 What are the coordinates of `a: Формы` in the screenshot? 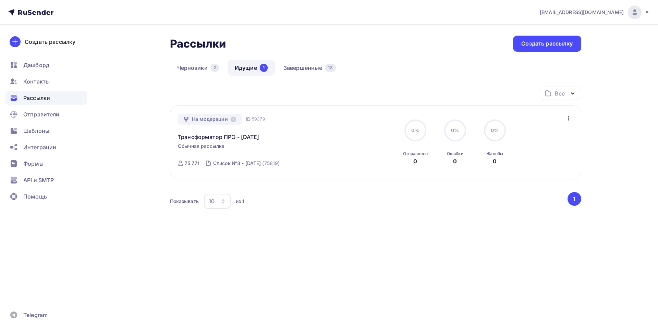 It's located at (46, 164).